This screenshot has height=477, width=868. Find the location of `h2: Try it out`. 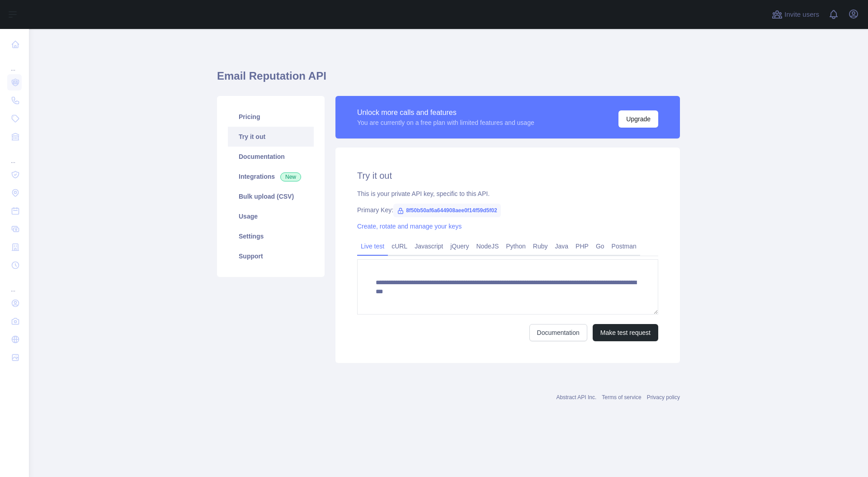

h2: Try it out is located at coordinates (508, 175).